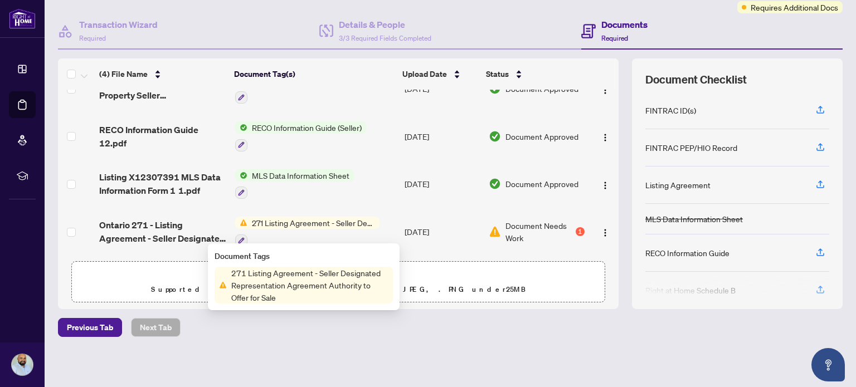  I want to click on button: Status IconRECO Information Guide (Seller), so click(300, 137).